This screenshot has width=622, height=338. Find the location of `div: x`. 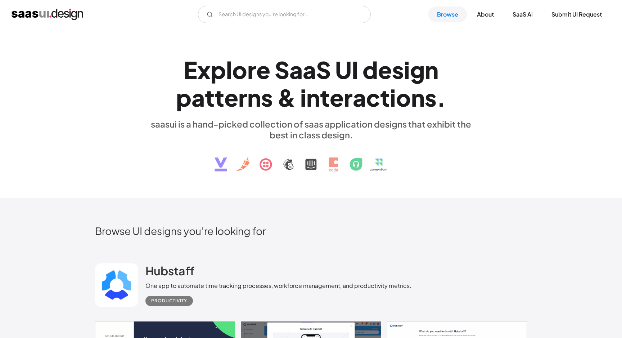

div: x is located at coordinates (204, 70).